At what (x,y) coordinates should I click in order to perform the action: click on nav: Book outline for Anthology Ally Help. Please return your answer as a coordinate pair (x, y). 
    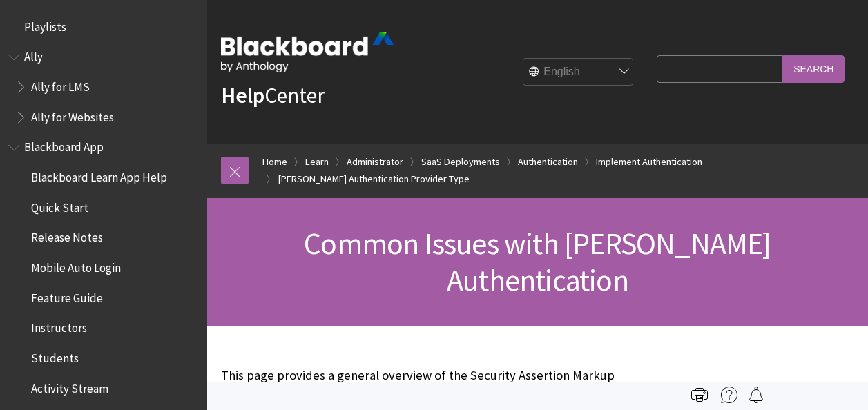
    Looking at the image, I should click on (104, 87).